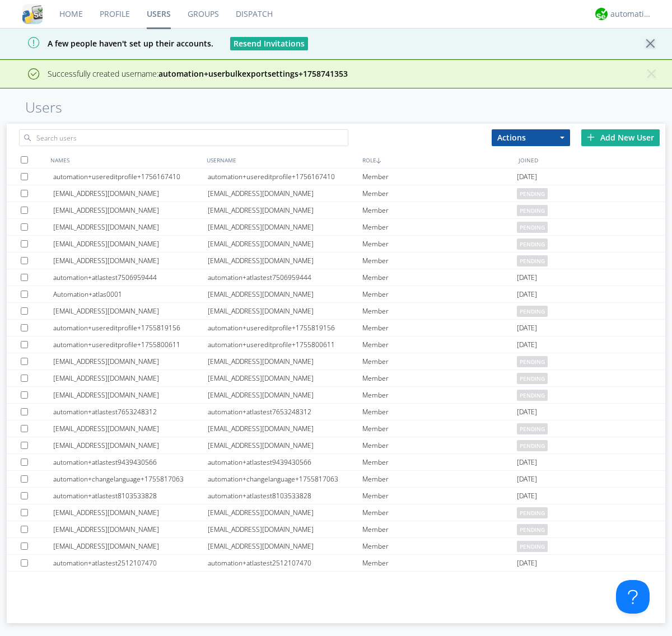 The width and height of the screenshot is (672, 636). Describe the element at coordinates (631, 14) in the screenshot. I see `div: automation+atlas` at that location.